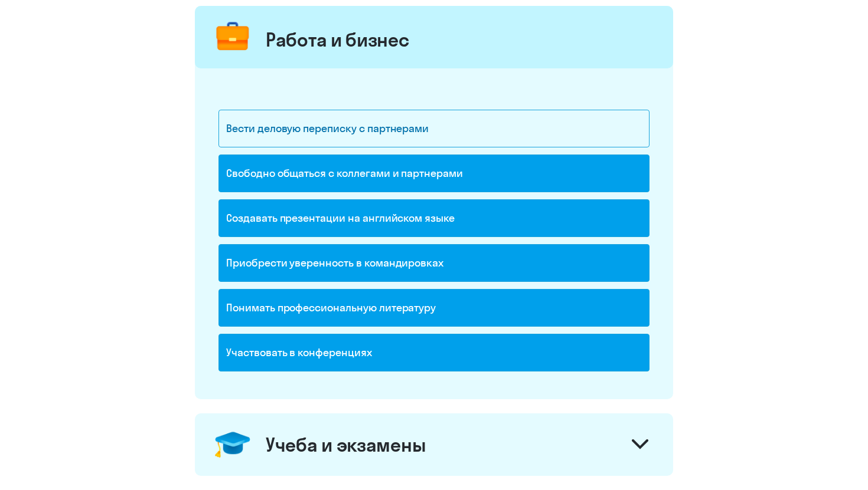  What do you see at coordinates (337, 39) in the screenshot?
I see `div: Работа и бизнес` at bounding box center [337, 39].